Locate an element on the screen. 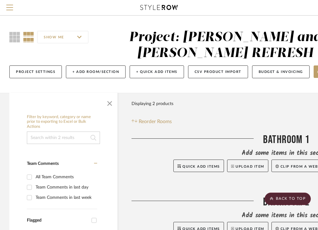  button: Quick Add Items is located at coordinates (198, 166).